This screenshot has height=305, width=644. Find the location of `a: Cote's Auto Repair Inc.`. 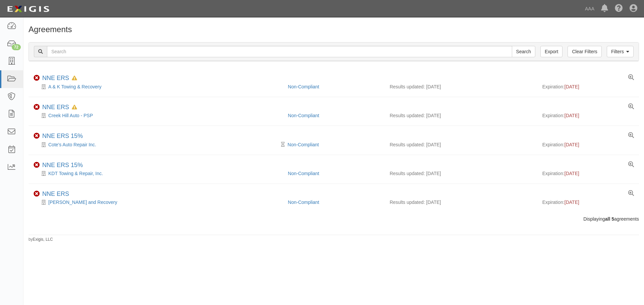

a: Cote's Auto Repair Inc. is located at coordinates (72, 145).